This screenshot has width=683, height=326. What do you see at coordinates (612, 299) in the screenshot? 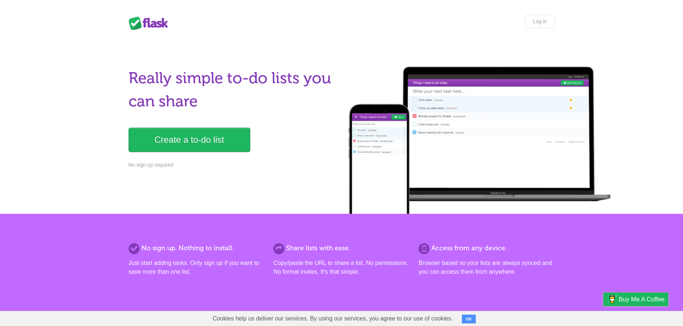
I see `img: Buy me a coffee` at bounding box center [612, 299].